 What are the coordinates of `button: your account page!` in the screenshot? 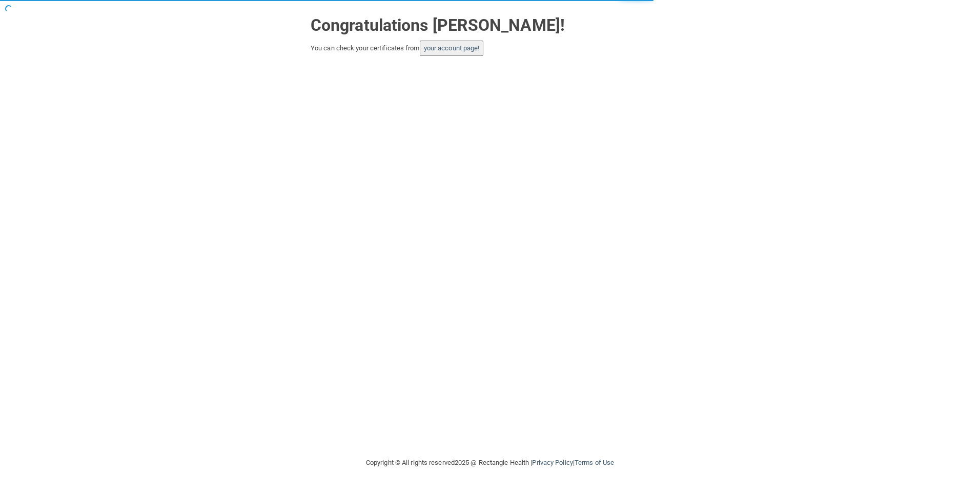 It's located at (451, 48).